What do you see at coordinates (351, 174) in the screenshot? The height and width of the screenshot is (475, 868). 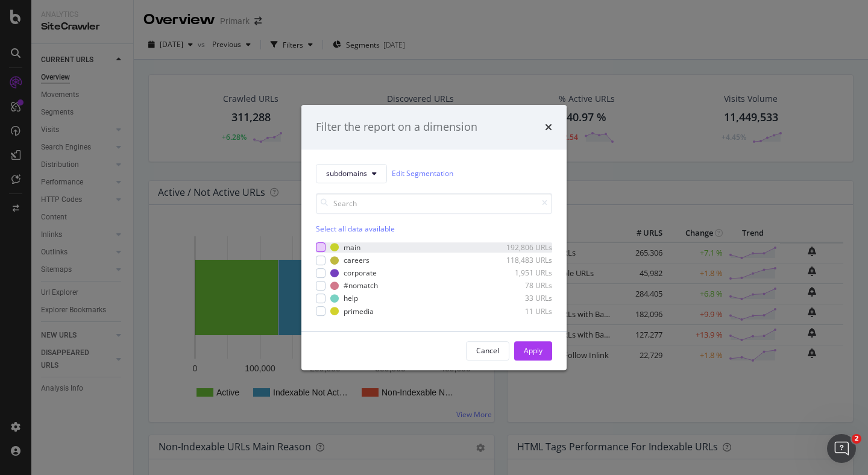 I see `button: subdomains` at bounding box center [351, 174].